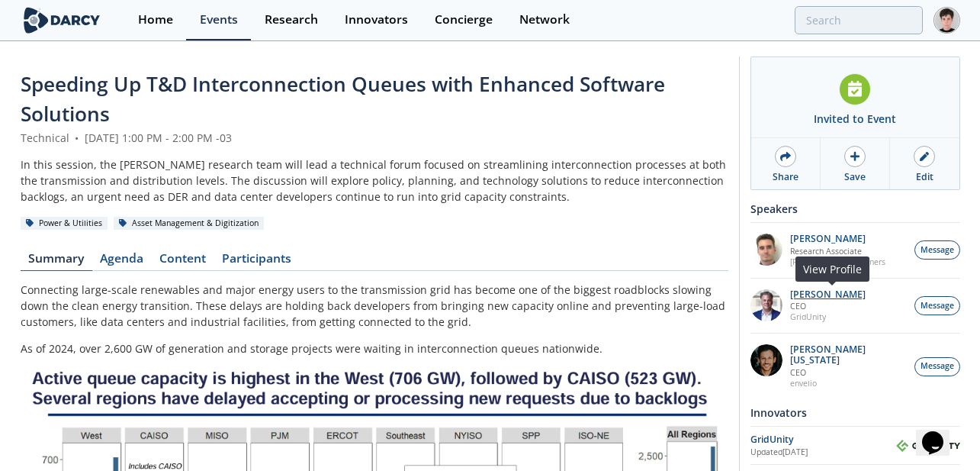 This screenshot has height=471, width=980. Describe the element at coordinates (544, 20) in the screenshot. I see `div: Network` at that location.